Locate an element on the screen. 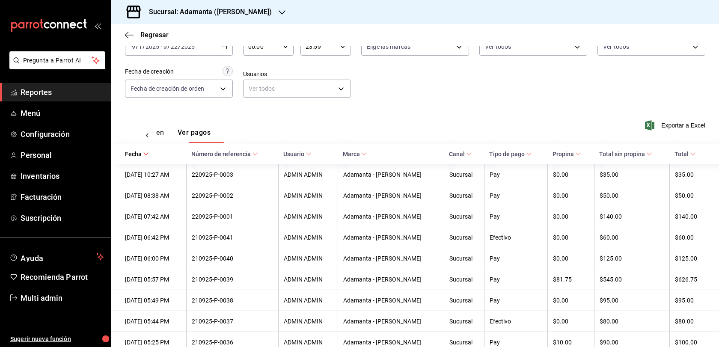 This screenshot has height=347, width=719. div: 220925-P-0001 is located at coordinates (233, 217).